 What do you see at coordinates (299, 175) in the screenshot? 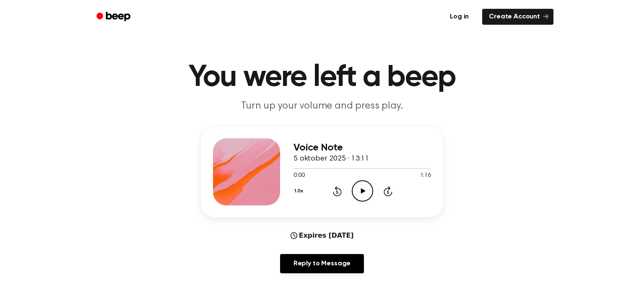
I see `span: 0:00` at bounding box center [299, 175].